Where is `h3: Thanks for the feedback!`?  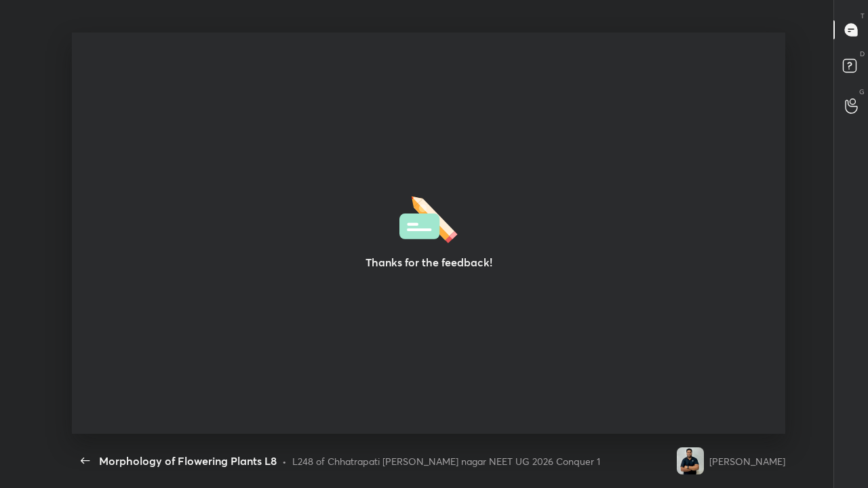
h3: Thanks for the feedback! is located at coordinates (428, 262).